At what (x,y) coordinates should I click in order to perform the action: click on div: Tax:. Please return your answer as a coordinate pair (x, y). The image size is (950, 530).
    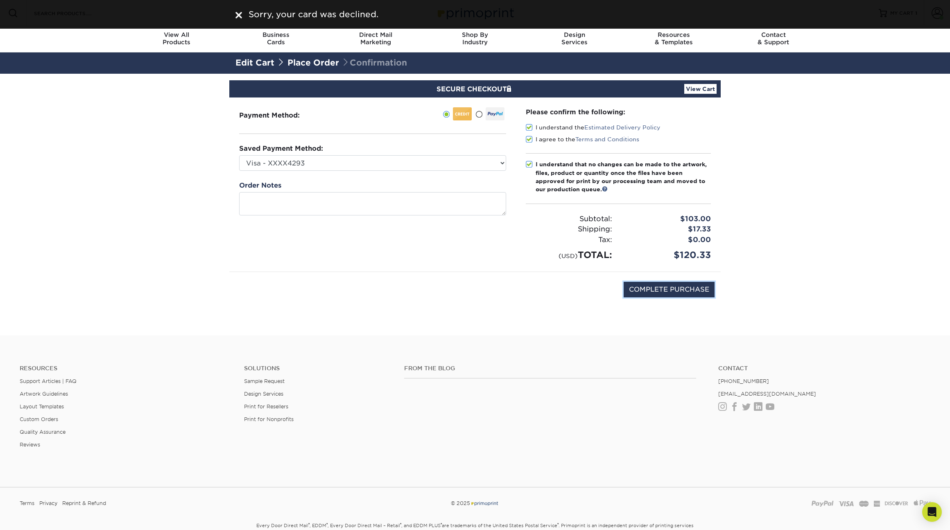
    Looking at the image, I should click on (569, 240).